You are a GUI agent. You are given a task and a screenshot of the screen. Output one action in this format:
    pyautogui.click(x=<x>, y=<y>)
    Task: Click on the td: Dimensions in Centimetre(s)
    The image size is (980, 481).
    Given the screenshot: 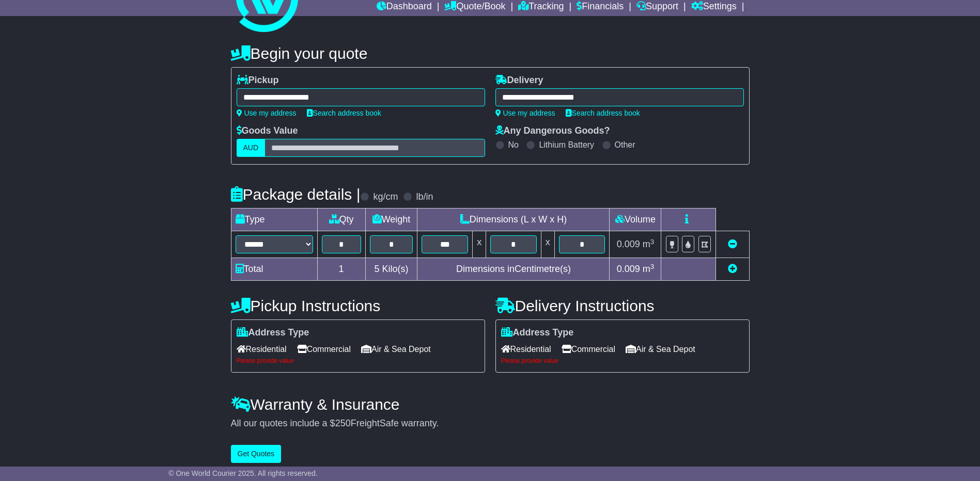 What is the action you would take?
    pyautogui.click(x=513, y=269)
    